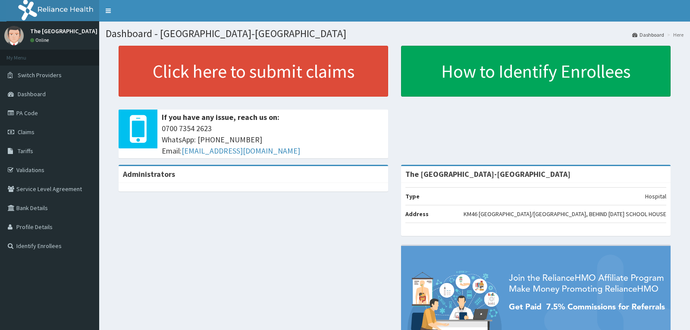 Image resolution: width=690 pixels, height=330 pixels. Describe the element at coordinates (656, 196) in the screenshot. I see `p: Hospital` at that location.